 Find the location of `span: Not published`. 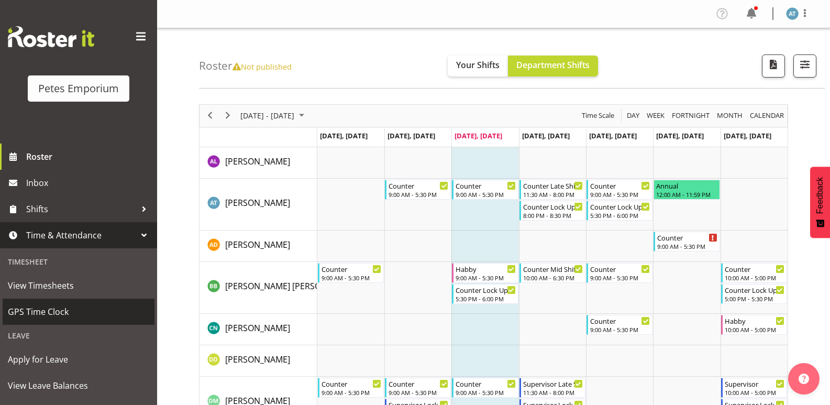

span: Not published is located at coordinates (262, 67).